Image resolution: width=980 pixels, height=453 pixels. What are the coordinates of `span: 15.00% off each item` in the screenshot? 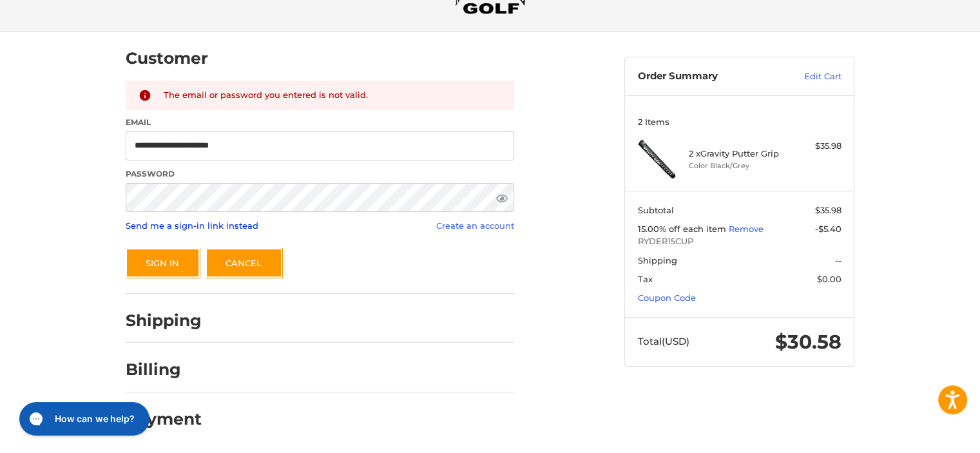 It's located at (683, 229).